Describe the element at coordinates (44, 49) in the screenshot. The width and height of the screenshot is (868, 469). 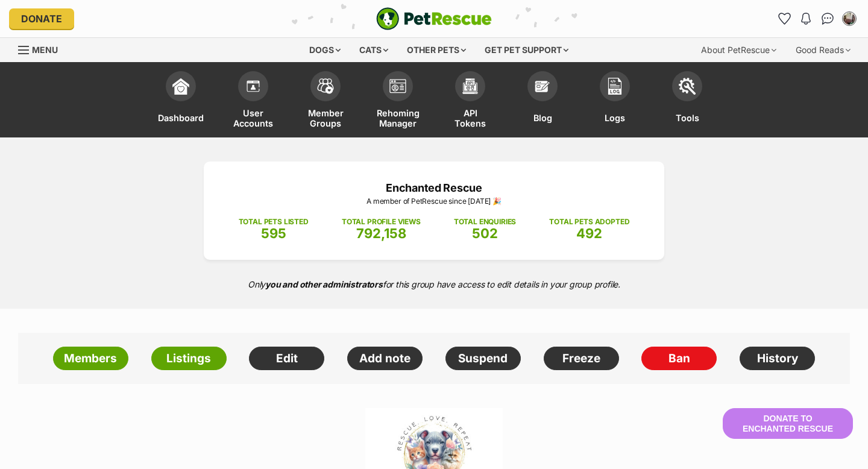
I see `span: Menu` at that location.